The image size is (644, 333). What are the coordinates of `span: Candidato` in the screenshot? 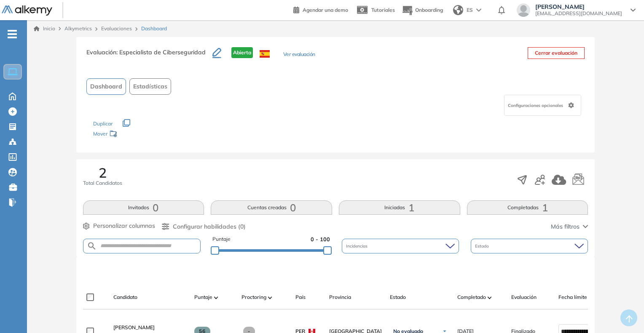 It's located at (125, 298).